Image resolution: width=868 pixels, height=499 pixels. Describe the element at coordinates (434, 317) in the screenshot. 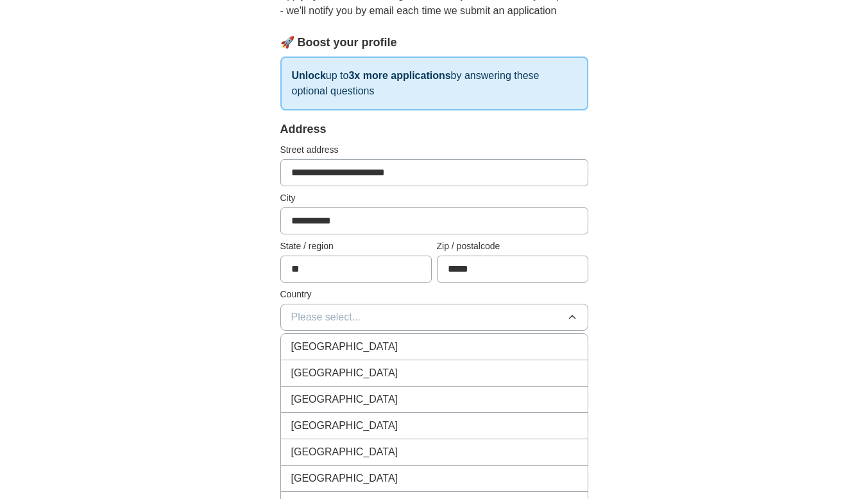

I see `button: Please select...` at that location.